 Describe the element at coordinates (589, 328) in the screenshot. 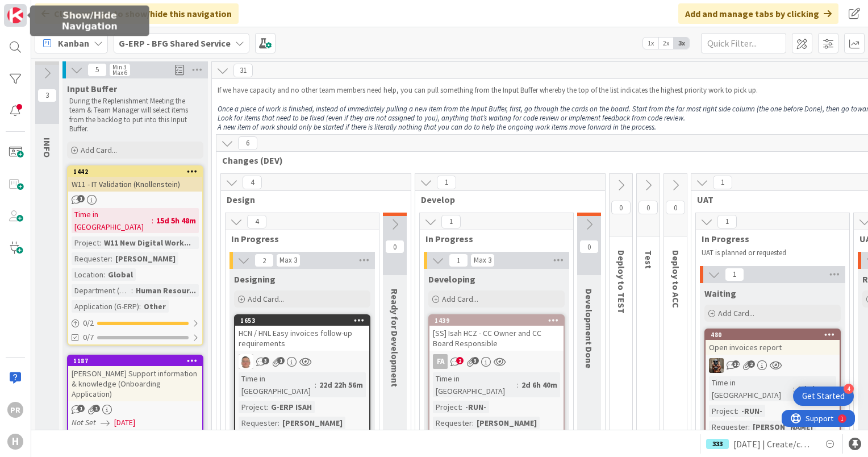

I see `span: Development Done` at that location.